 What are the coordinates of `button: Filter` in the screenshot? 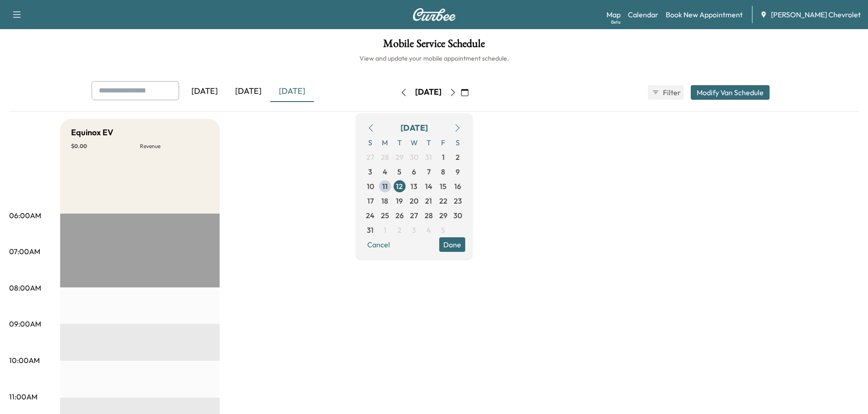 It's located at (666, 92).